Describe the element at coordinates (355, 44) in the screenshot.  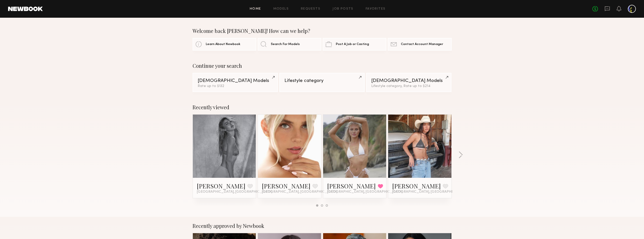
I see `a: Post A Job or Casting` at that location.